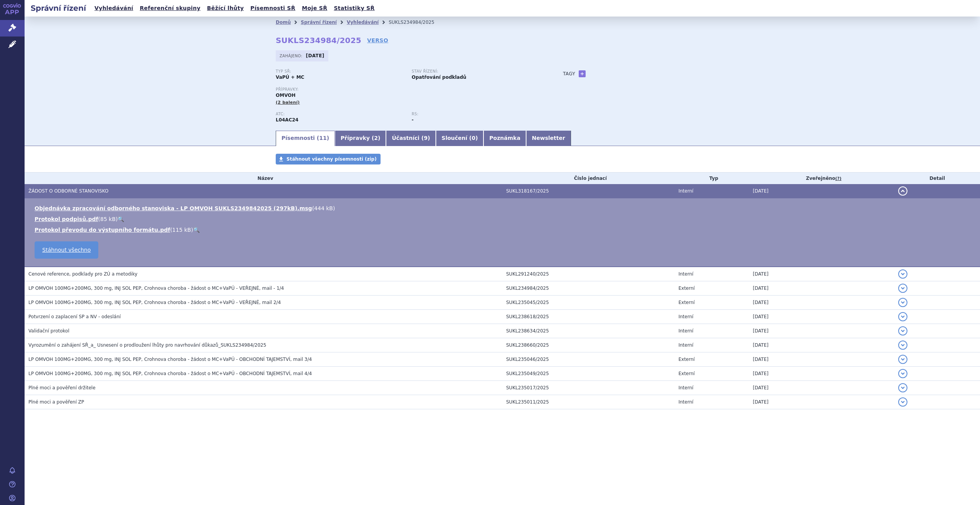 This screenshot has height=505, width=980. Describe the element at coordinates (66, 250) in the screenshot. I see `a: Stáhnout všechno` at that location.